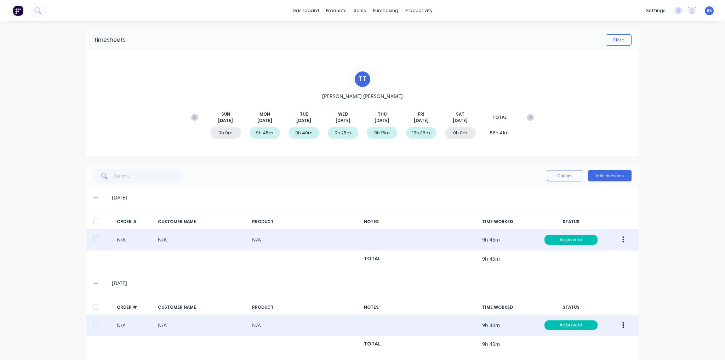 This screenshot has height=360, width=725. What do you see at coordinates (18, 11) in the screenshot?
I see `img: Factory` at bounding box center [18, 11].